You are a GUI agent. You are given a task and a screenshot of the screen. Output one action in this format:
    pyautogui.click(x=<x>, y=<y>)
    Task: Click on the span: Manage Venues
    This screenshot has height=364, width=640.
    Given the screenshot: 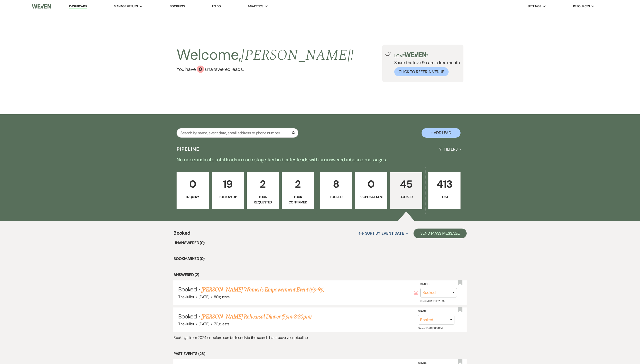 What is the action you would take?
    pyautogui.click(x=126, y=6)
    